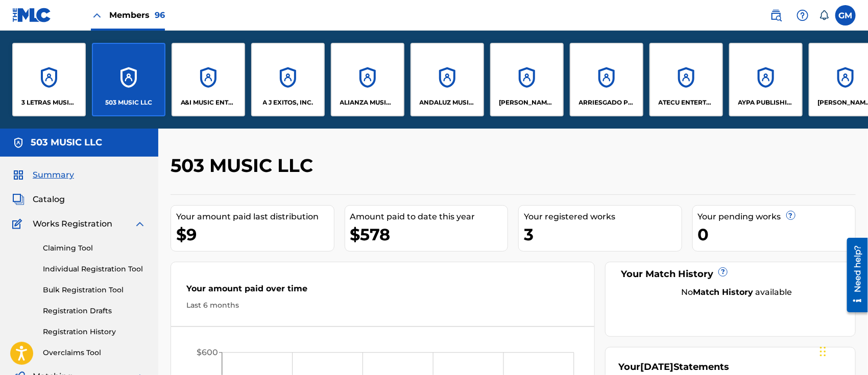 The width and height of the screenshot is (868, 375). Describe the element at coordinates (723, 292) in the screenshot. I see `strong: Match History` at that location.